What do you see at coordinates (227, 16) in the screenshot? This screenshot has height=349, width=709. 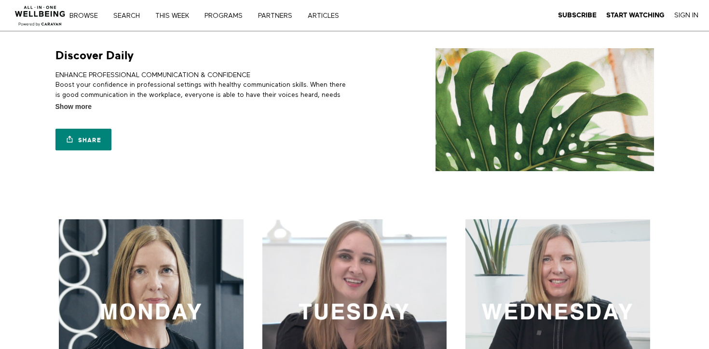 I see `a: PROGRAMS` at bounding box center [227, 16].